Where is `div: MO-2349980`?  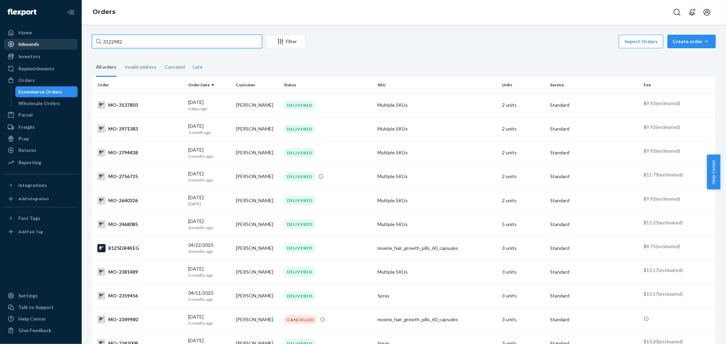 div: MO-2349980 is located at coordinates (140, 320).